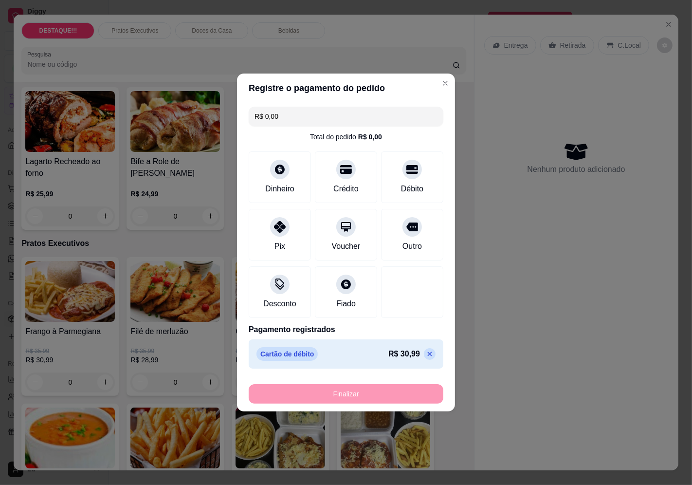  What do you see at coordinates (346, 246) in the screenshot?
I see `div: Voucher` at bounding box center [346, 246].